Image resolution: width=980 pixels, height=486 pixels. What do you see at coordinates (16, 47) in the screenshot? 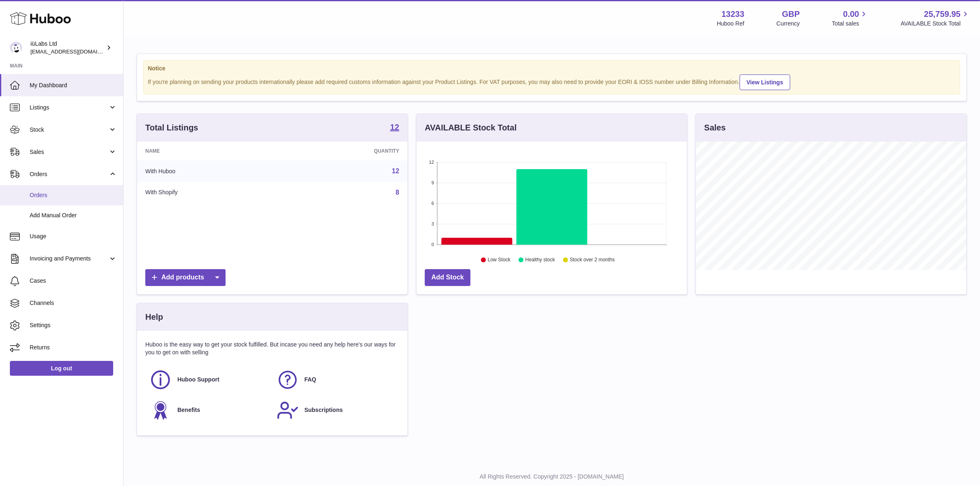
I see `img: info@iulabs.co` at bounding box center [16, 47].